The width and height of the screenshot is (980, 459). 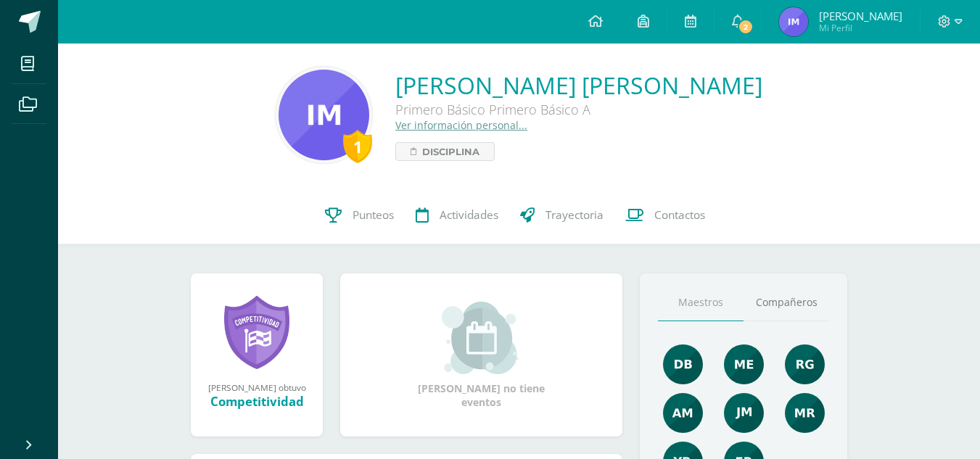 I want to click on img: 92e8b7530cfa383477e969a429d96048.png, so click(x=683, y=364).